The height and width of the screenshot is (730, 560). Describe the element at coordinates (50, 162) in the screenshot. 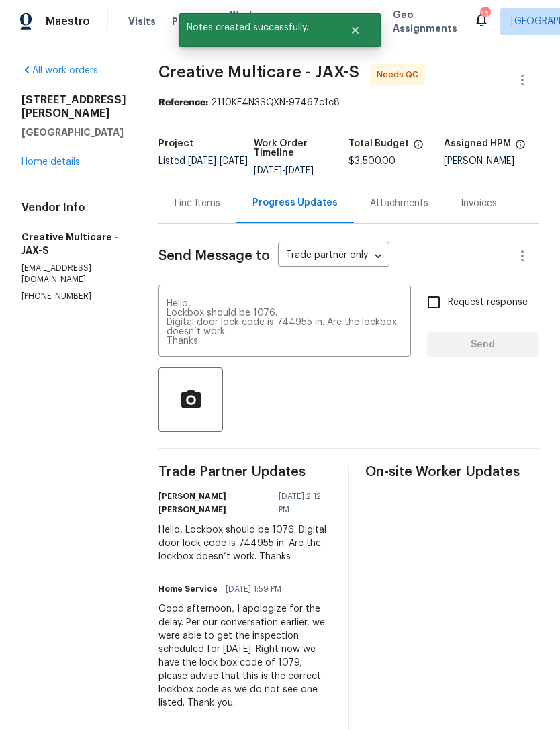

I see `a: Home details` at that location.